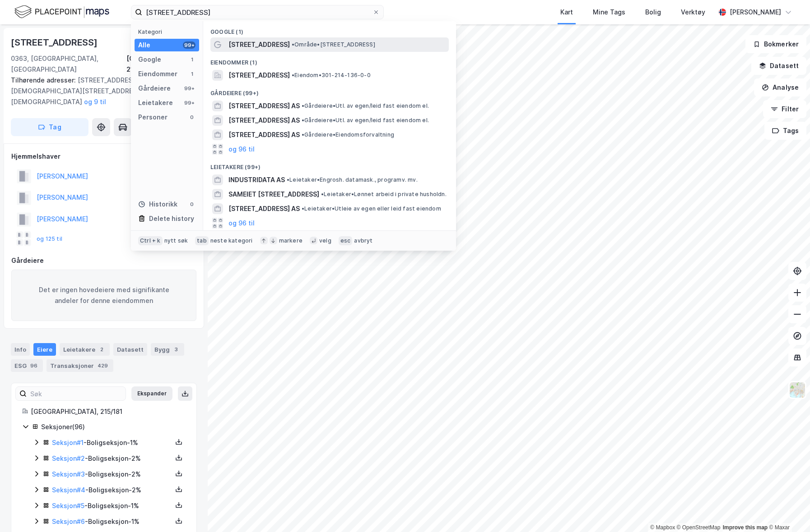 This screenshot has height=532, width=810. What do you see at coordinates (291, 241) in the screenshot?
I see `div: markere` at bounding box center [291, 241].